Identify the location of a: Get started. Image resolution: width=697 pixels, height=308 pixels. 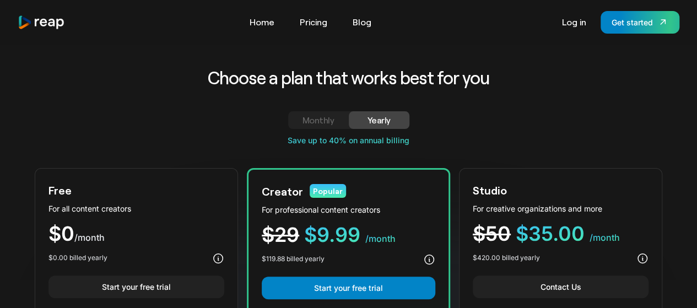
(640, 22).